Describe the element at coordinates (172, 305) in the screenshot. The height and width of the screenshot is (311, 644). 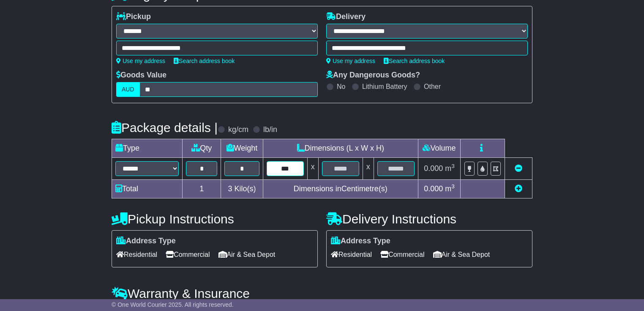
I see `span: © One World Courier 2025. All rights reserved.` at that location.